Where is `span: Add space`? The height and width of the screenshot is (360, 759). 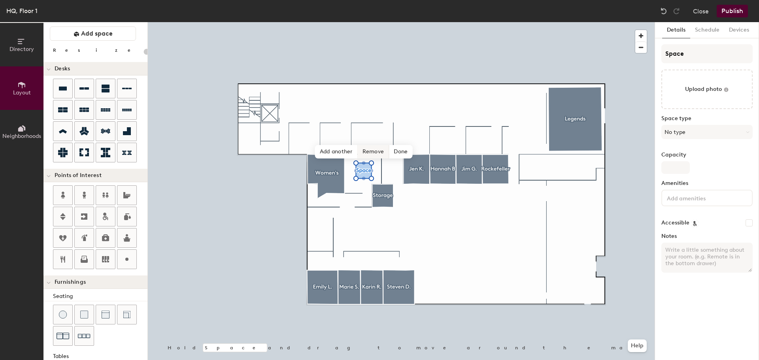 span: Add space is located at coordinates (97, 34).